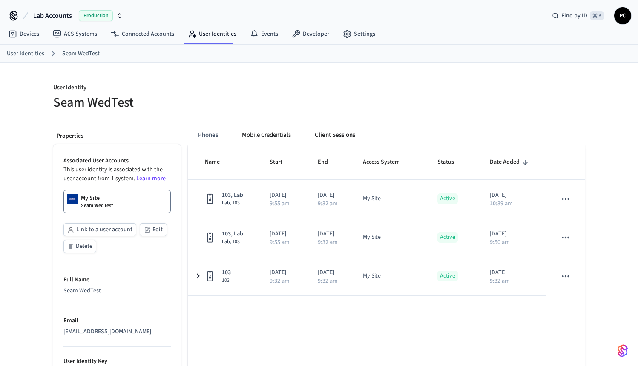 The image size is (638, 366). What do you see at coordinates (97, 206) in the screenshot?
I see `p: Seam WedTest` at bounding box center [97, 206].